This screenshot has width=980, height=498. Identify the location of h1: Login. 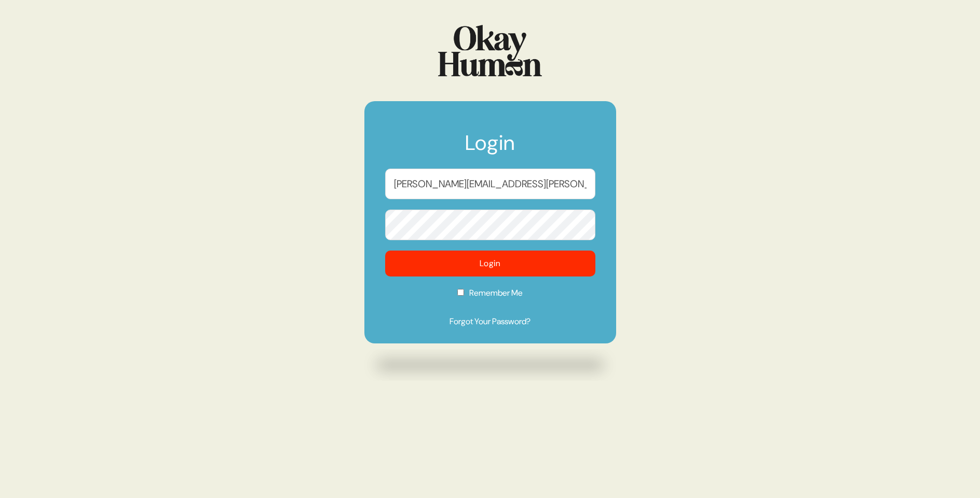
(490, 148).